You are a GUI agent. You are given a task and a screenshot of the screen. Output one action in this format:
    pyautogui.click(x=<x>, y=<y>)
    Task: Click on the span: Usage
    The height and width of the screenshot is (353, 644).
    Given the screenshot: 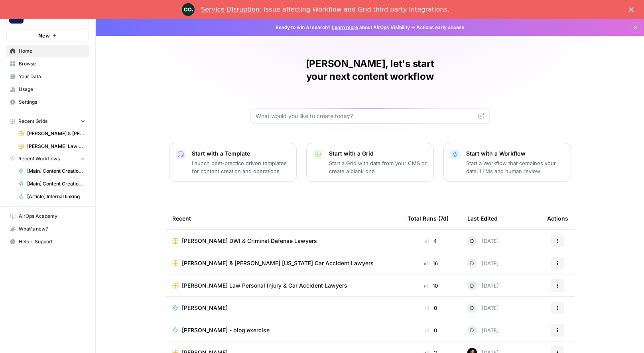 What is the action you would take?
    pyautogui.click(x=52, y=89)
    